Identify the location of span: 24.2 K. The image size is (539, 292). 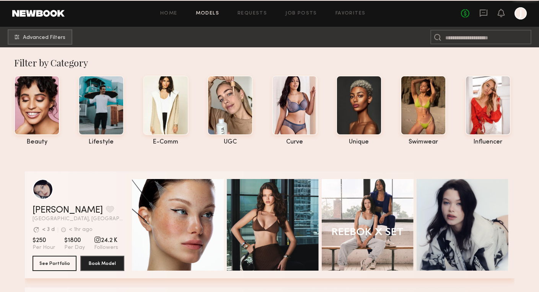
(106, 241).